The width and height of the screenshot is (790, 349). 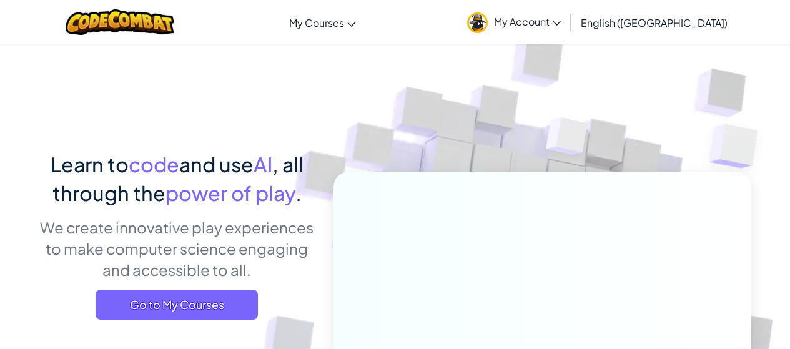 What do you see at coordinates (316, 22) in the screenshot?
I see `span: My Courses` at bounding box center [316, 22].